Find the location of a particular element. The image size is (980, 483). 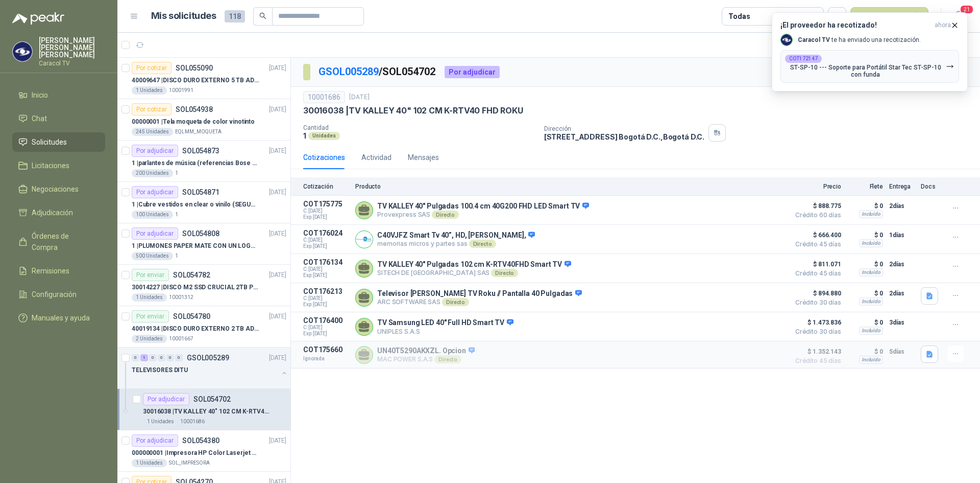

p: Dirección is located at coordinates (625, 129).